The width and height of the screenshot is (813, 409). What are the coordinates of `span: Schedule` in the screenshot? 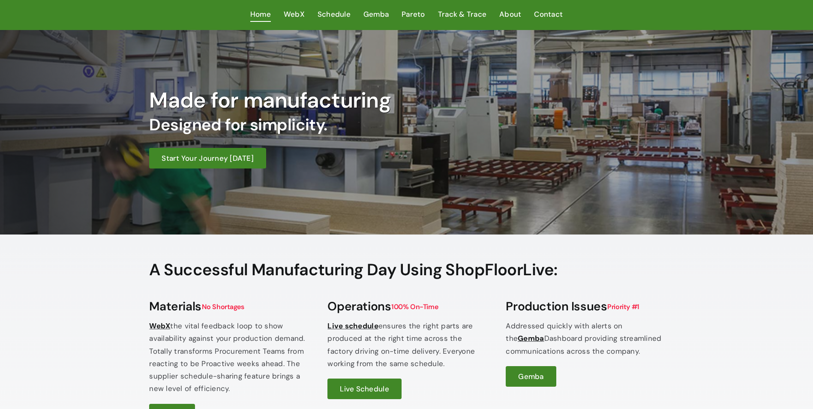 It's located at (334, 14).